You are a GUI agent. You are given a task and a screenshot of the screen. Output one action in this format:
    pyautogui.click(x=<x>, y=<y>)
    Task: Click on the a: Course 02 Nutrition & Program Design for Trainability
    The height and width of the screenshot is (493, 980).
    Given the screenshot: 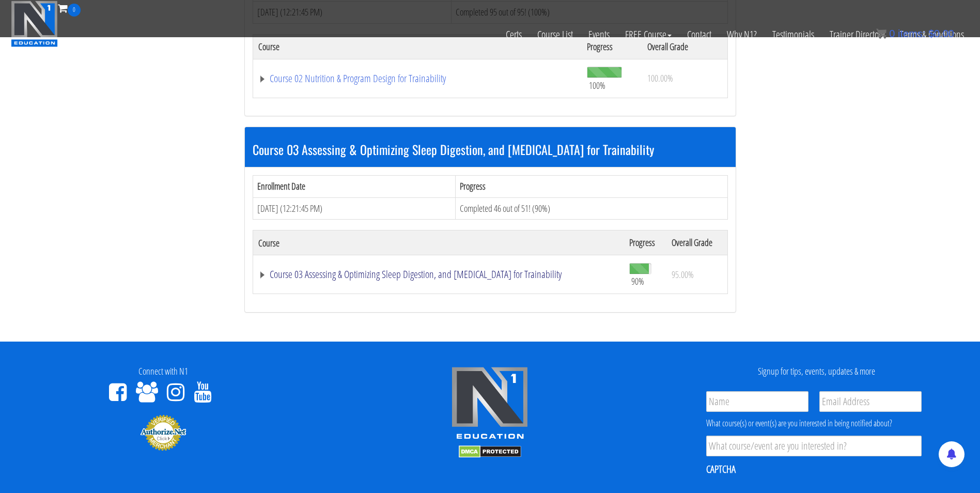 What is the action you would take?
    pyautogui.click(x=417, y=79)
    